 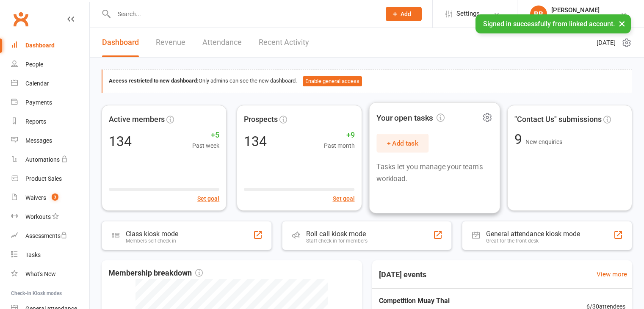 I want to click on div: The Fight Society, so click(x=575, y=17).